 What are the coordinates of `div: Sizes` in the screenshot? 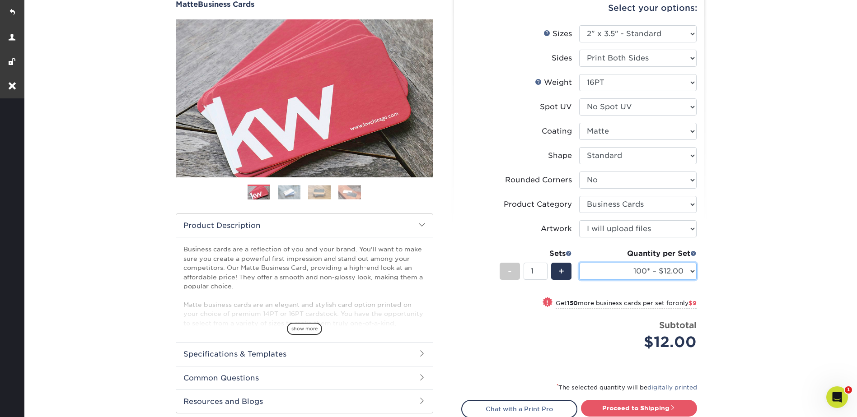 It's located at (557, 34).